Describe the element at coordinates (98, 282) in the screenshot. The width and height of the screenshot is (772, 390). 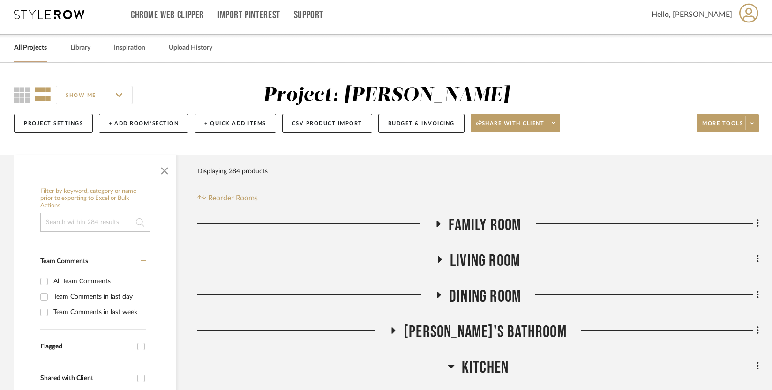
I see `div: All Team Comments` at that location.